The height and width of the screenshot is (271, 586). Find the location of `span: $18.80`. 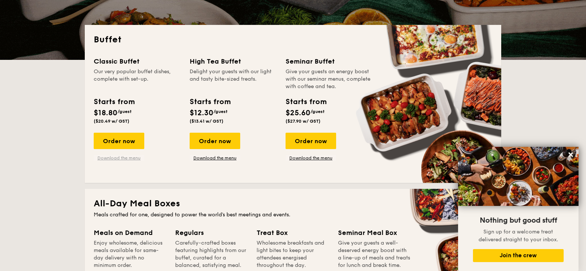

span: $18.80 is located at coordinates (106, 113).